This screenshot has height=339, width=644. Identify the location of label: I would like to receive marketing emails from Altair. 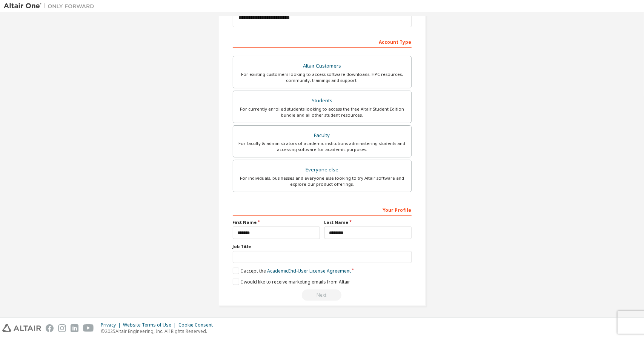
(292, 282).